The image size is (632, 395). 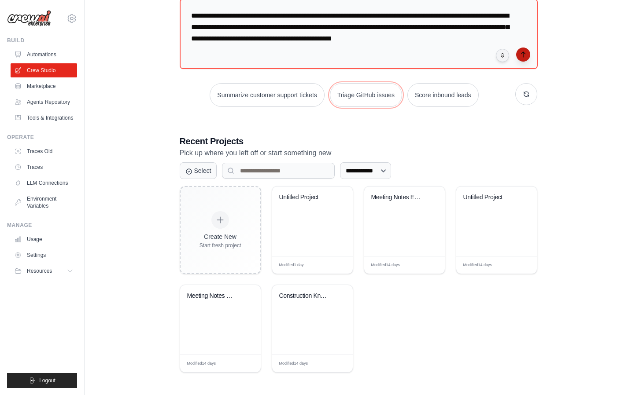 I want to click on a: Automations, so click(x=44, y=55).